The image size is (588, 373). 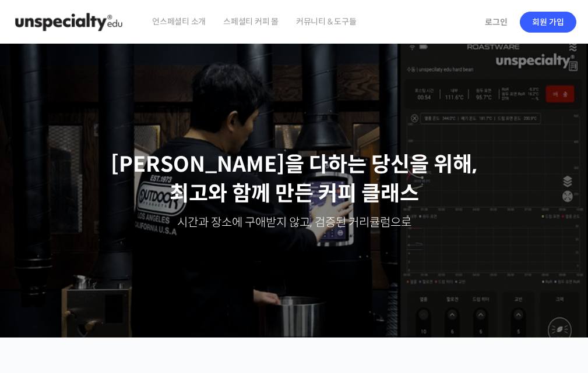 I want to click on a: 로그인, so click(x=496, y=22).